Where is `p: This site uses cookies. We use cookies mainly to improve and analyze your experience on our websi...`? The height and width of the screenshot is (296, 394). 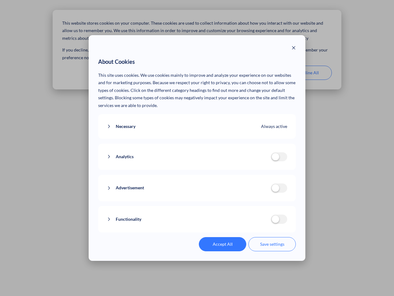 p: This site uses cookies. We use cookies mainly to improve and analyze your experience on our websi... is located at coordinates (197, 90).